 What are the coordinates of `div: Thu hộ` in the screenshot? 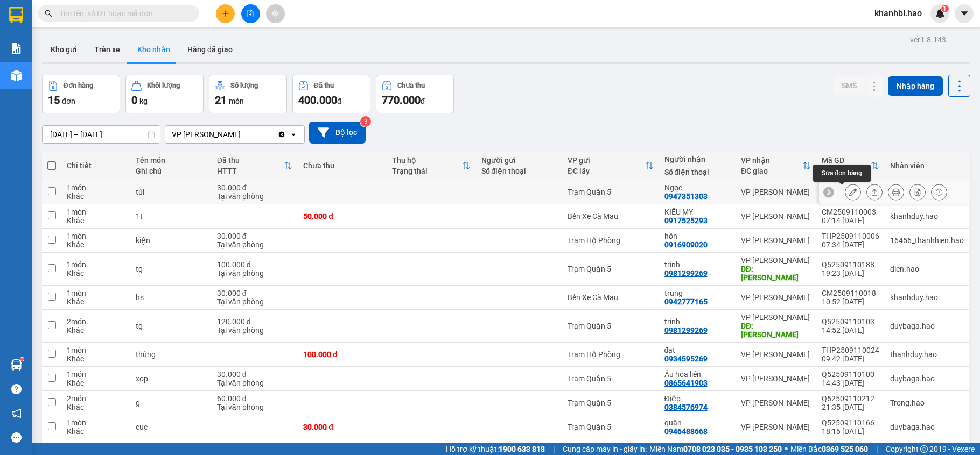 It's located at (427, 161).